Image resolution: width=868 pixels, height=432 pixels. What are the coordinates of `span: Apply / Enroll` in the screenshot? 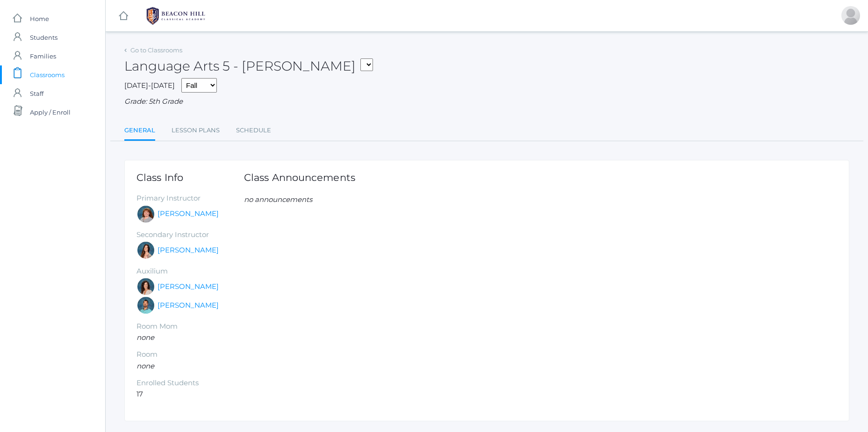 It's located at (50, 112).